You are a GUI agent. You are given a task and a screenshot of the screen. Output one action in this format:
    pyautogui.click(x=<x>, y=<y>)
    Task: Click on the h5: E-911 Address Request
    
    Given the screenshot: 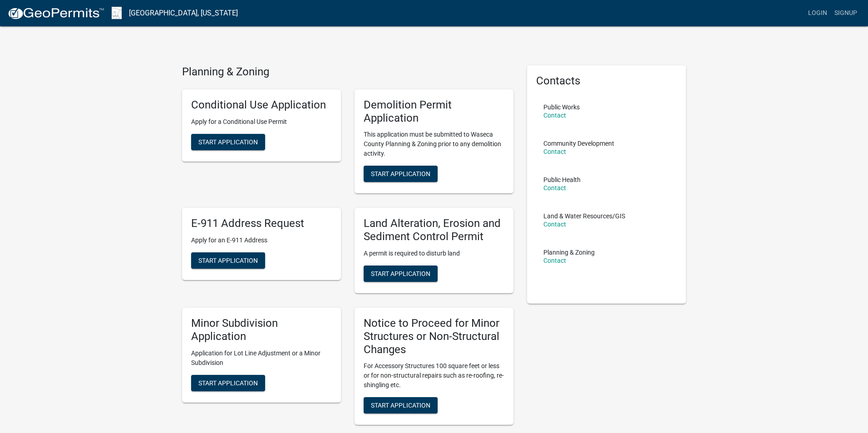 What is the action you would take?
    pyautogui.click(x=262, y=223)
    